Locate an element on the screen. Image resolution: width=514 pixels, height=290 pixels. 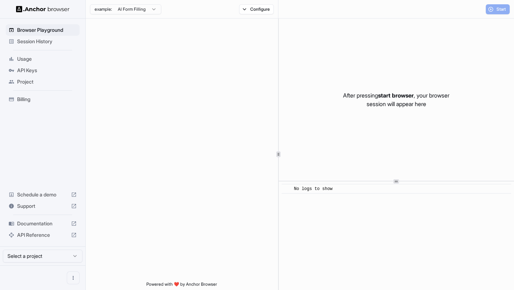
div: API Reference is located at coordinates (42, 235).